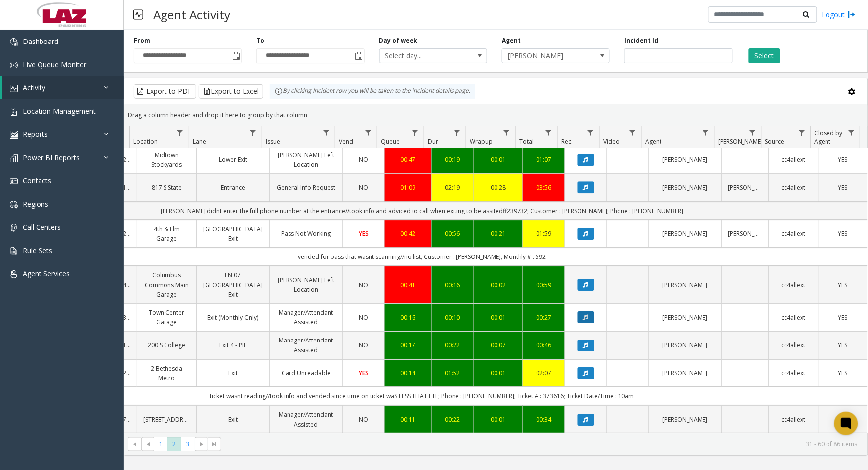 This screenshot has width=868, height=470. What do you see at coordinates (346, 141) in the screenshot?
I see `span: Vend` at bounding box center [346, 141].